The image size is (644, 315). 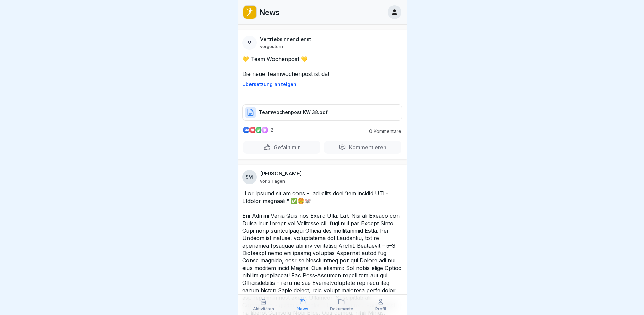 What do you see at coordinates (250, 12) in the screenshot?
I see `img: oo2rwhh5g6mqyfqxhtbddxvd.png` at bounding box center [250, 12].